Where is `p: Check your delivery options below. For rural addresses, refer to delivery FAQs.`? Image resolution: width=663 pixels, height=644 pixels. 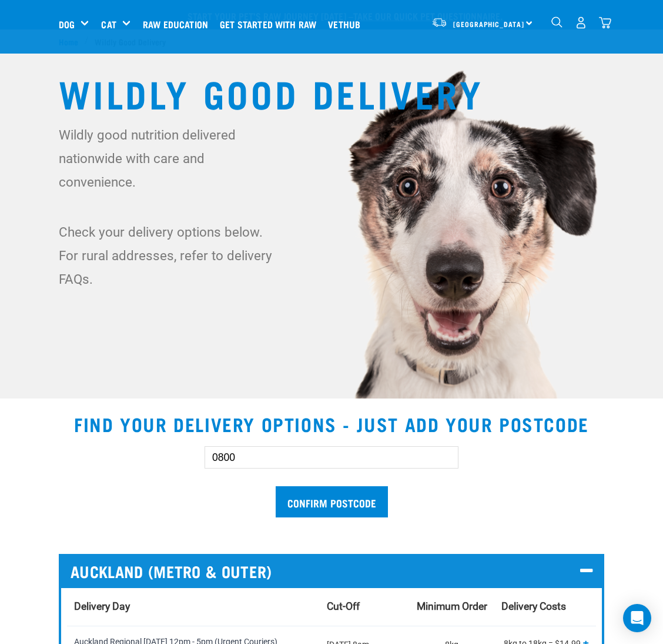 p: Check your delivery options below. For rural addresses, refer to delivery FAQs. is located at coordinates (168, 255).